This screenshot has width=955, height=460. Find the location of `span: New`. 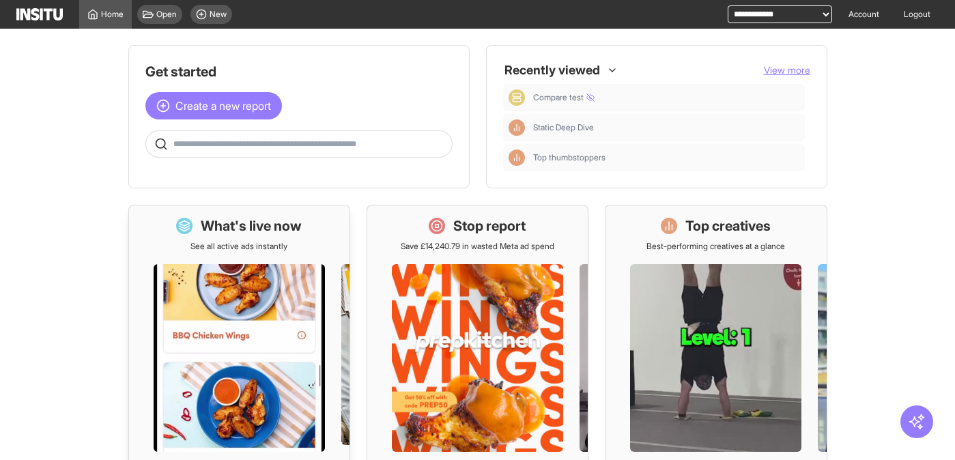

span: New is located at coordinates (218, 14).